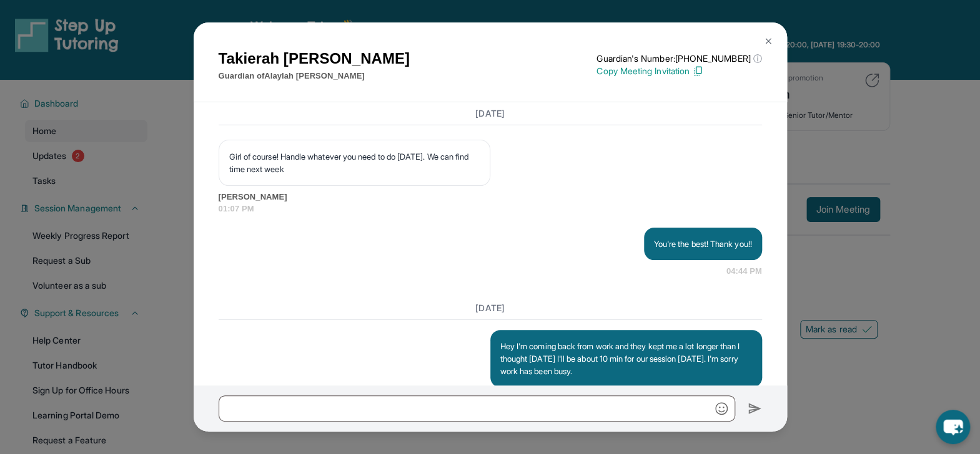  What do you see at coordinates (702, 244) in the screenshot?
I see `p: You're the best! Thank you!!` at bounding box center [702, 244].